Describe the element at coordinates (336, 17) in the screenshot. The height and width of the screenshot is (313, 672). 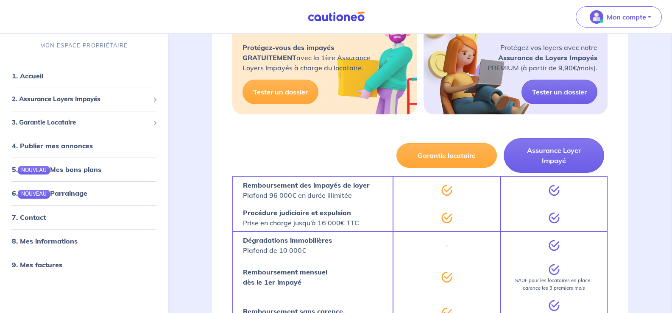
I see `img: Cautioneo` at that location.